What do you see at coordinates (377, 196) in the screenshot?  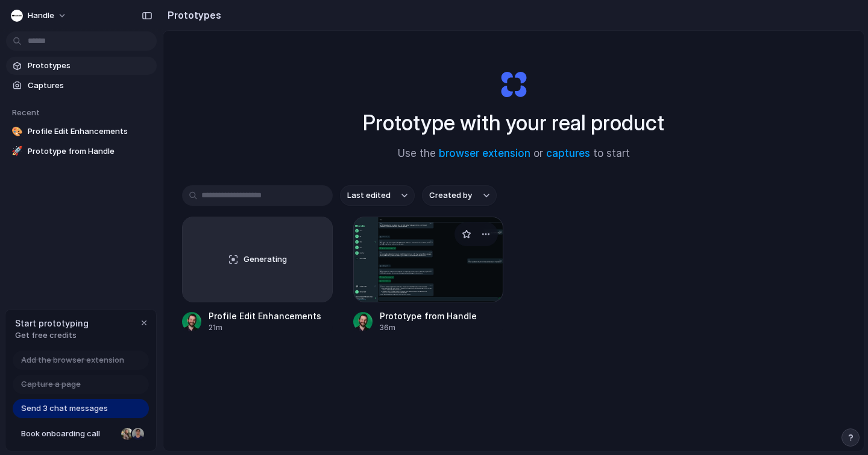 I see `button: Last edited` at bounding box center [377, 196].